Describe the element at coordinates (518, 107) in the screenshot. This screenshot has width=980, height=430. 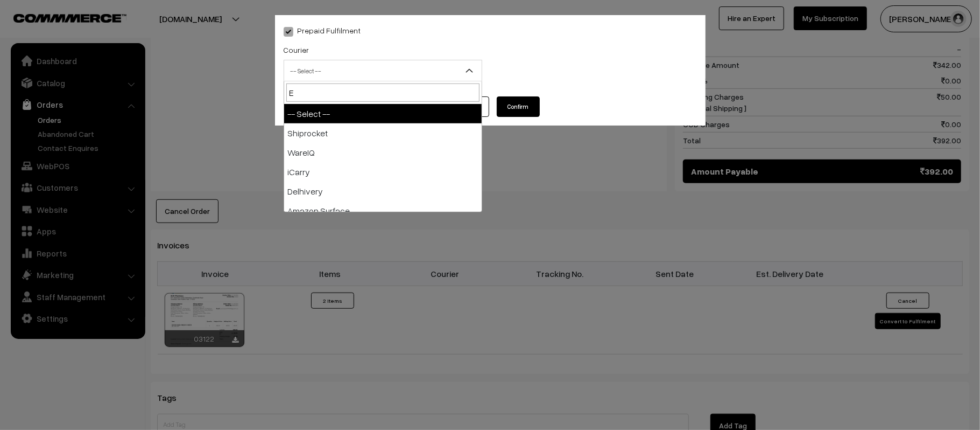
I see `button: Confirm` at that location.